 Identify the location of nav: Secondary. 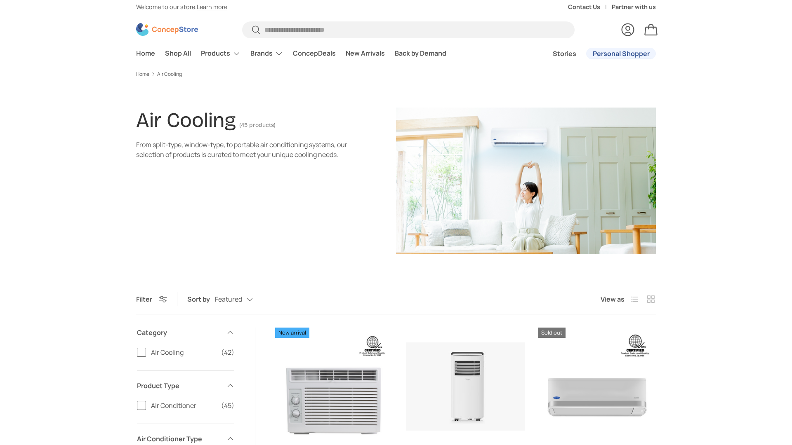
(594, 54).